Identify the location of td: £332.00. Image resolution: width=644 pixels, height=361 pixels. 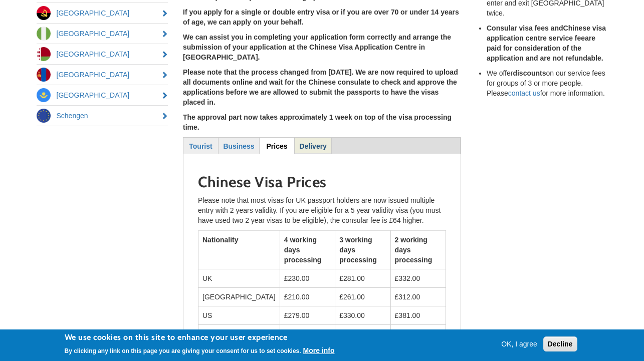
(418, 279).